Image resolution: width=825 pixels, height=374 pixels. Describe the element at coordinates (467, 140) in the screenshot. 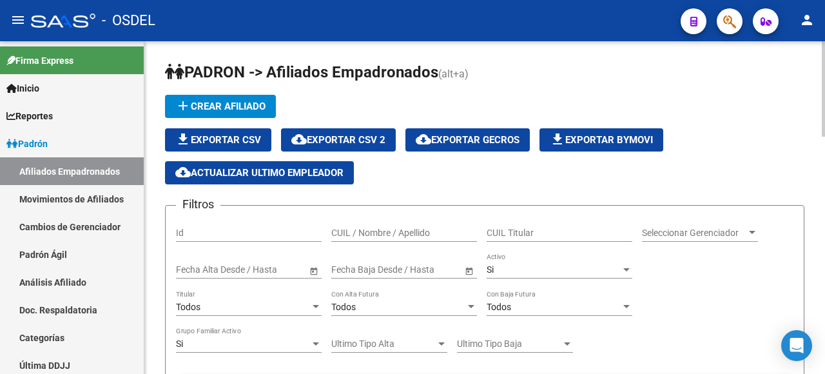

I see `button: Exportar GECROS` at that location.